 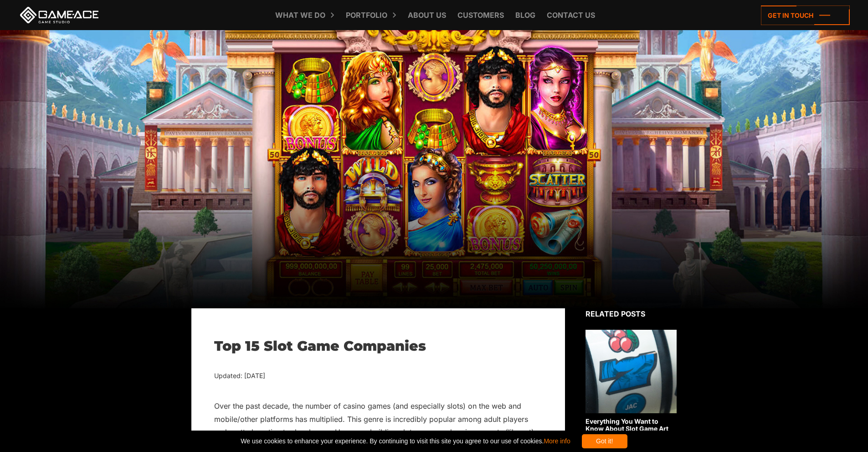 What do you see at coordinates (557, 441) in the screenshot?
I see `a: More info` at bounding box center [557, 441].